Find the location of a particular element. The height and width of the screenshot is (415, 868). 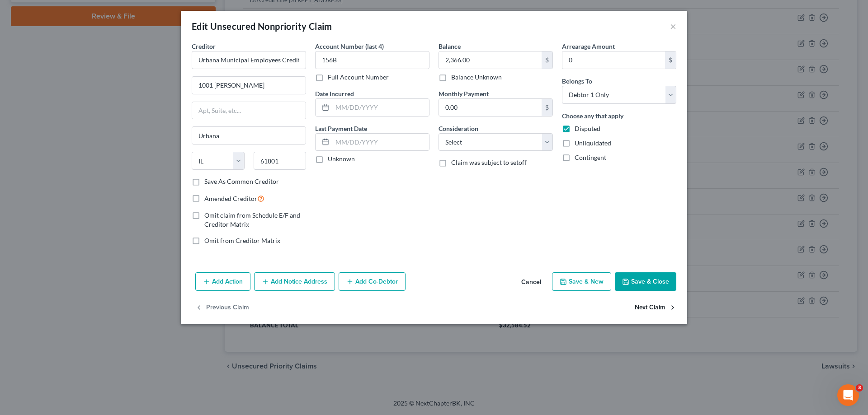

button: Cancel is located at coordinates (531, 282).